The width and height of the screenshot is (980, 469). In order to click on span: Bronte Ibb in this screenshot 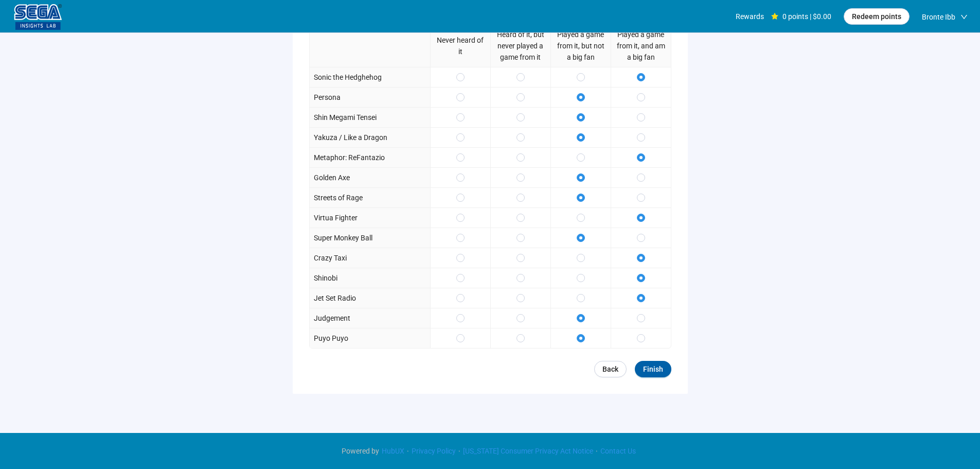, I will do `click(938, 17)`.